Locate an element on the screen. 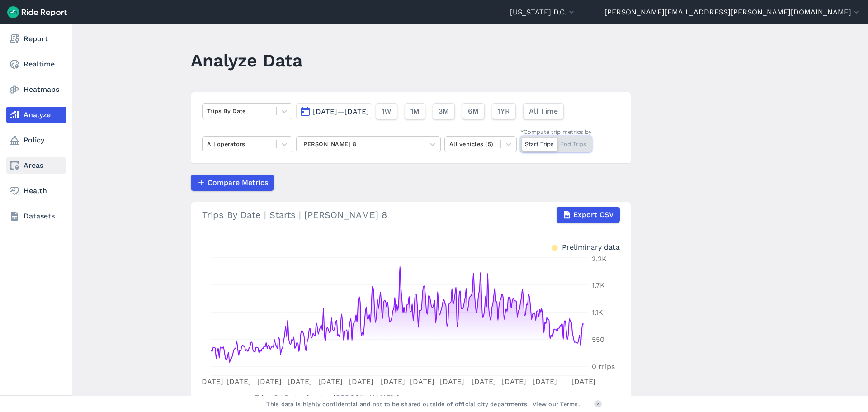 The image size is (868, 412). a: Policy is located at coordinates (36, 140).